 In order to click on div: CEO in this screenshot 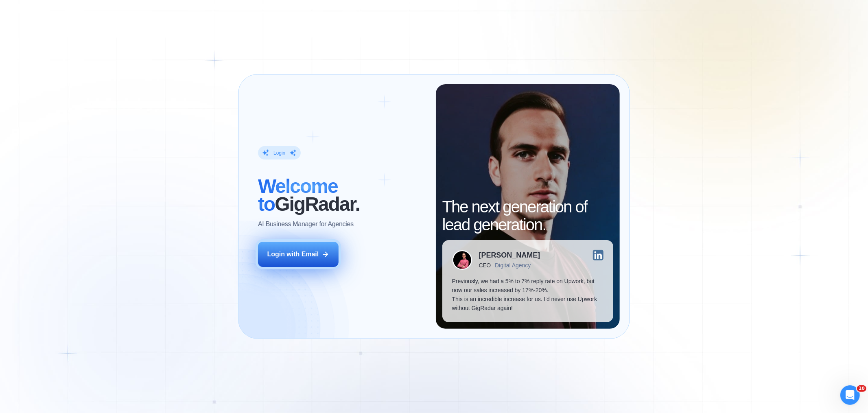, I will do `click(485, 265)`.